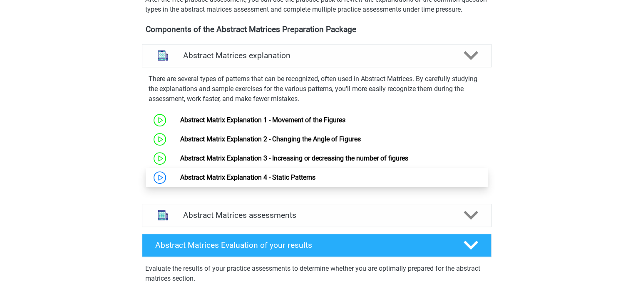  What do you see at coordinates (240, 215) in the screenshot?
I see `font: Abstract Matrices assessments` at bounding box center [240, 215].